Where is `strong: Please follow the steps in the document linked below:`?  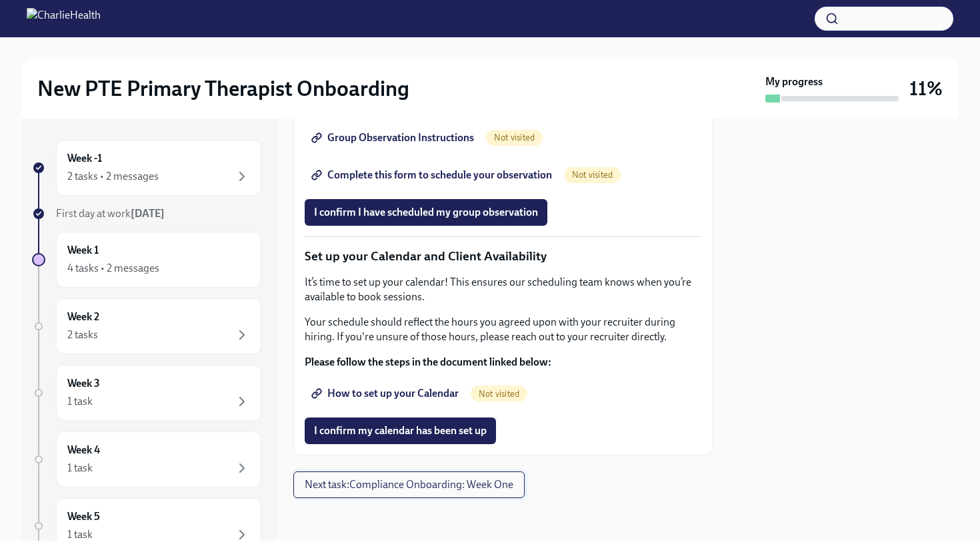
strong: Please follow the steps in the document linked below: is located at coordinates (428, 362).